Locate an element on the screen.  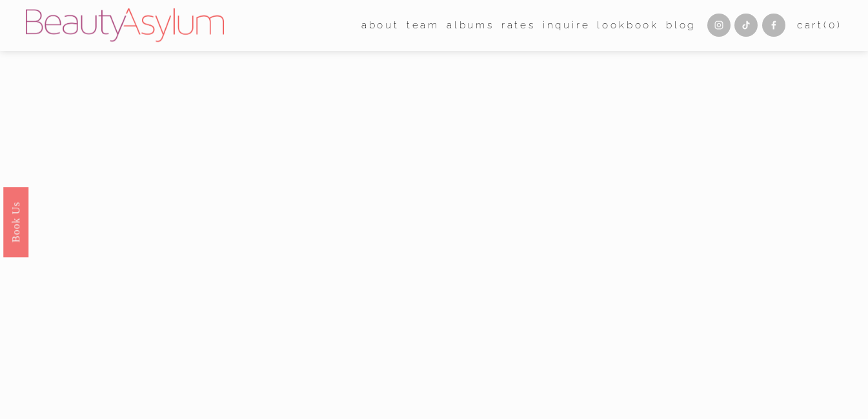
span: team is located at coordinates (423, 26).